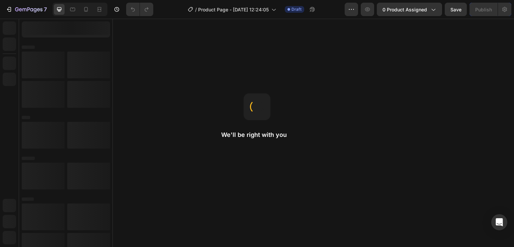 The image size is (514, 247). What do you see at coordinates (45, 9) in the screenshot?
I see `p: 7` at bounding box center [45, 9].